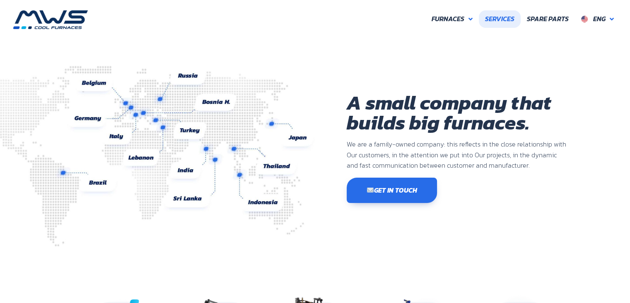  I want to click on a: Services, so click(500, 19).